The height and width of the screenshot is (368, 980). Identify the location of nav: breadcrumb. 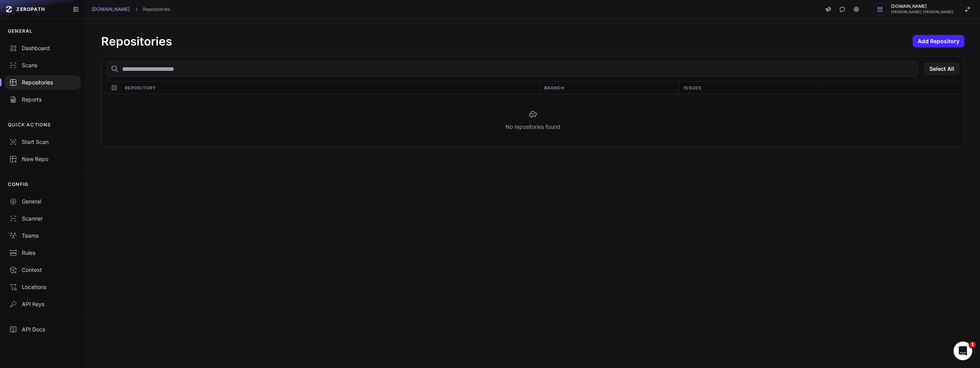
(131, 10).